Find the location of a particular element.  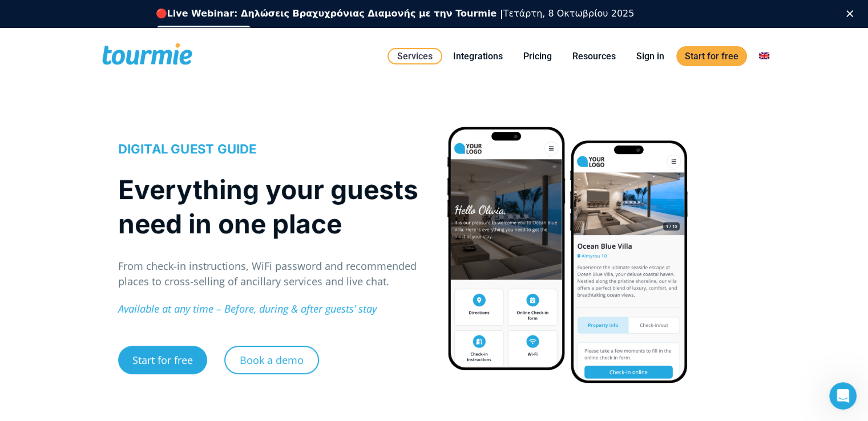

em: Available at any time – Before, during & after guests’ stay is located at coordinates (247, 309).